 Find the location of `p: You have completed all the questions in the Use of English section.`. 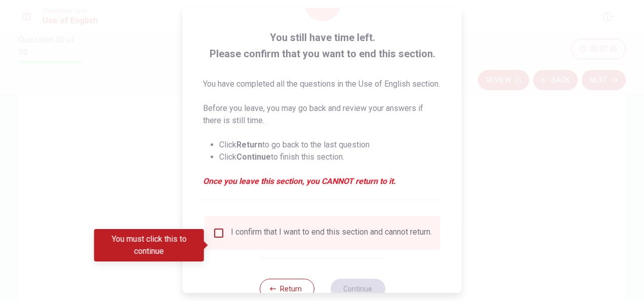

p: You have completed all the questions in the Use of English section. is located at coordinates (322, 84).